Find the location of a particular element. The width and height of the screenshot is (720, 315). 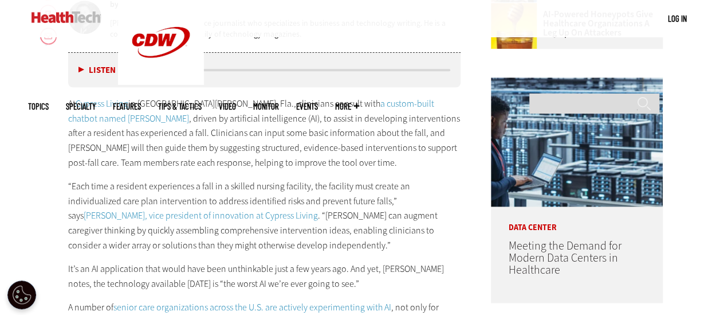

p: Data Center is located at coordinates (577, 219).